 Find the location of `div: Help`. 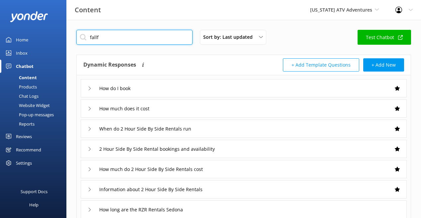

div: Help is located at coordinates (34, 205).